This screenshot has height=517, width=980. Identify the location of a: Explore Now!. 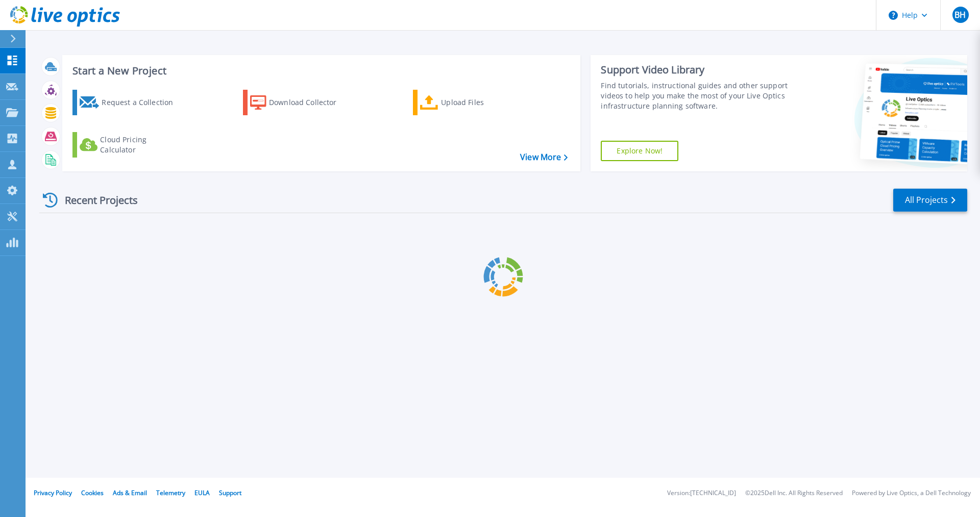
(639, 151).